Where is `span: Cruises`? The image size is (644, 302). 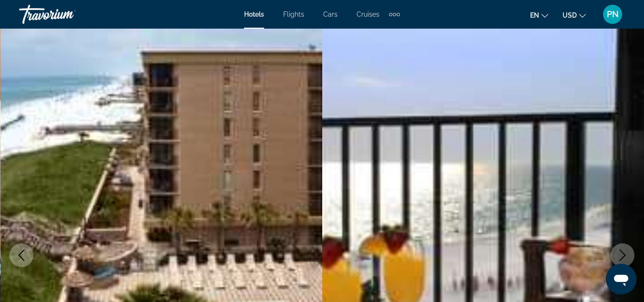 span: Cruises is located at coordinates (368, 14).